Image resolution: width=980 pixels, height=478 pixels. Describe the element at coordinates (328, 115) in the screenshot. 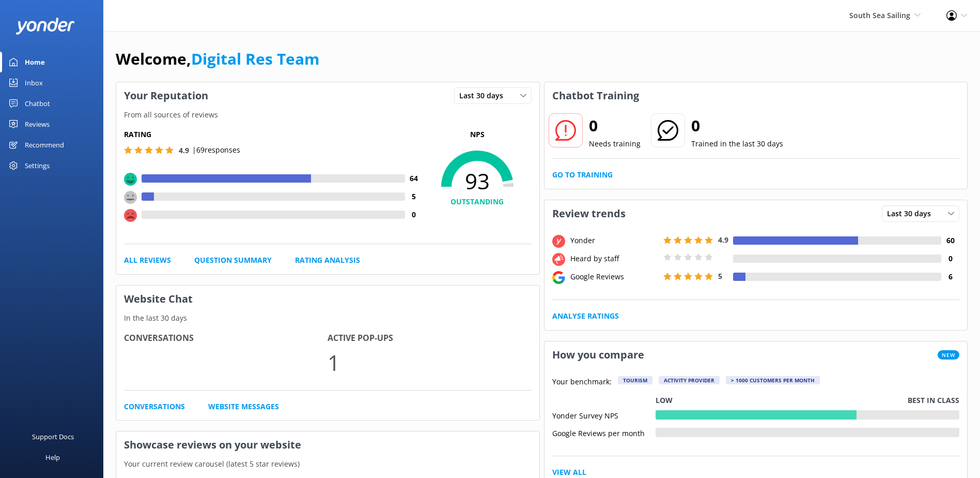

I see `p: From all sources of reviews` at that location.